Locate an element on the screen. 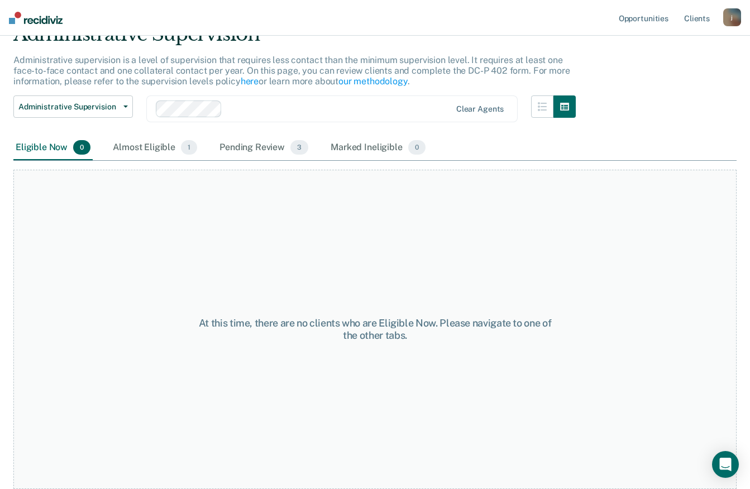  div: Open Intercom Messenger is located at coordinates (726, 465).